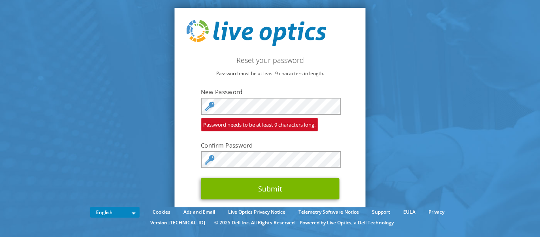 Image resolution: width=540 pixels, height=237 pixels. I want to click on li: © 2025 Dell Inc. All Rights Reserved, so click(254, 223).